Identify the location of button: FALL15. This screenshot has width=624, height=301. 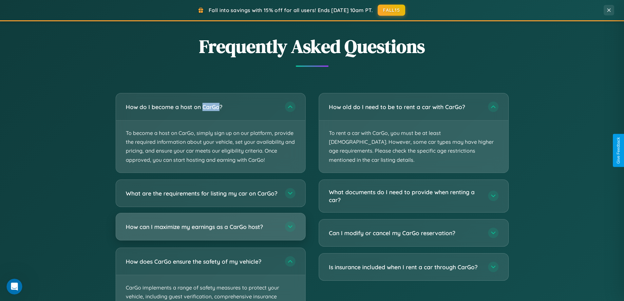
(391, 10).